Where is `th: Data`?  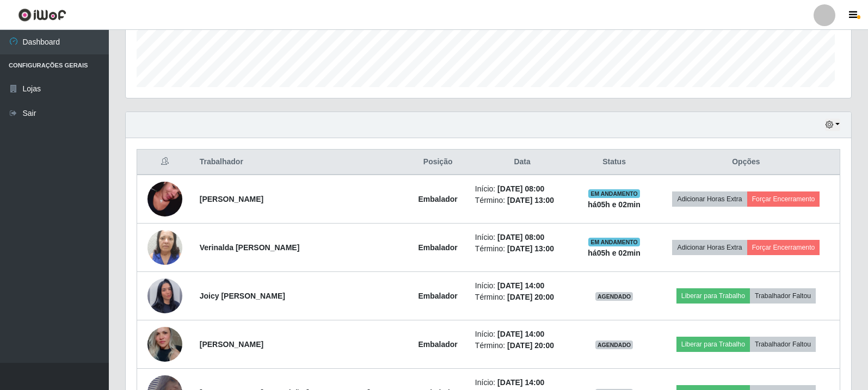
th: Data is located at coordinates (522, 162).